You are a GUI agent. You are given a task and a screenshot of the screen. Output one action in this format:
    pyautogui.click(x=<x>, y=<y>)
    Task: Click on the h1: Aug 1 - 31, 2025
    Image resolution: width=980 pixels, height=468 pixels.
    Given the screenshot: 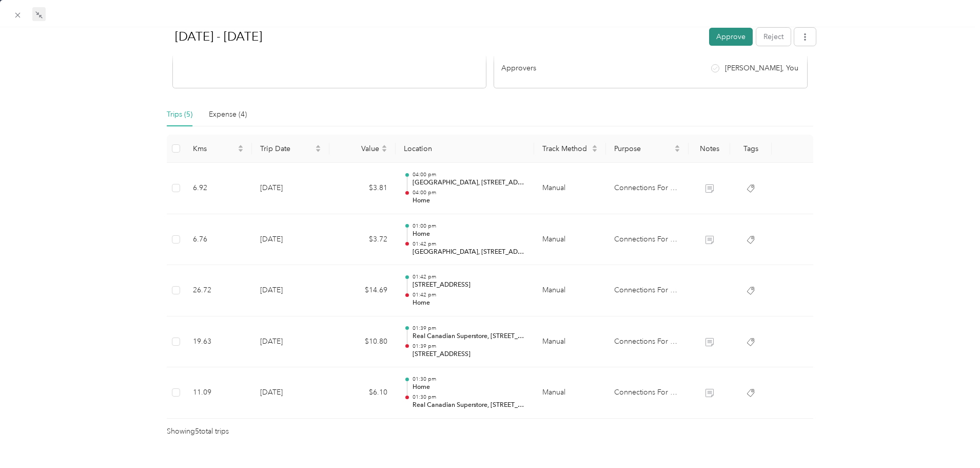 What is the action you would take?
    pyautogui.click(x=433, y=37)
    